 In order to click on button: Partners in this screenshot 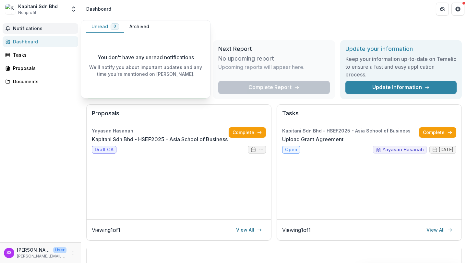, I will do `click(442, 9)`.